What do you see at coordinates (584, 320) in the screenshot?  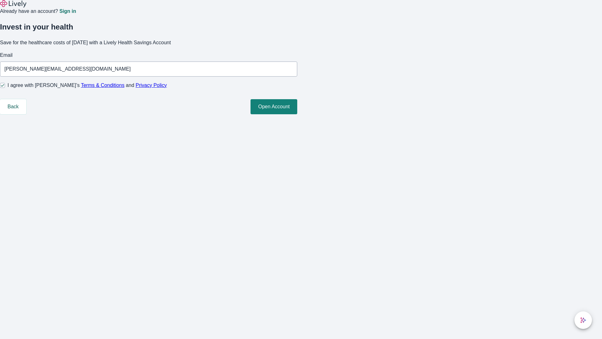 I see `svg: Lively AI Assistant` at bounding box center [584, 320].